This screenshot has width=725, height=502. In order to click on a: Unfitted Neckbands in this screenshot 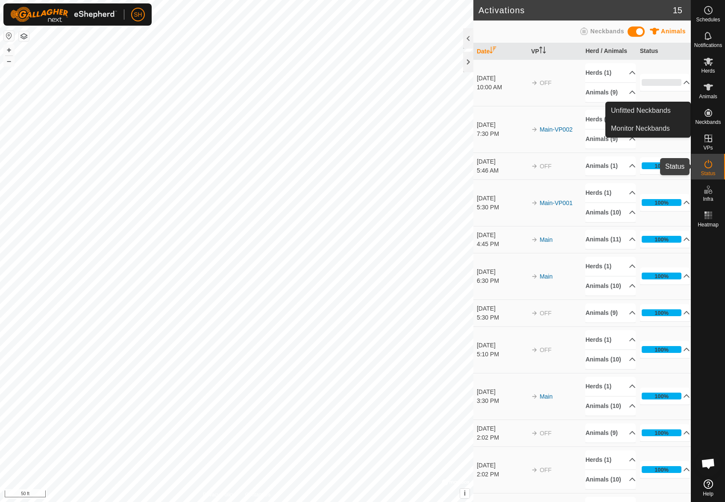, I will do `click(648, 111)`.